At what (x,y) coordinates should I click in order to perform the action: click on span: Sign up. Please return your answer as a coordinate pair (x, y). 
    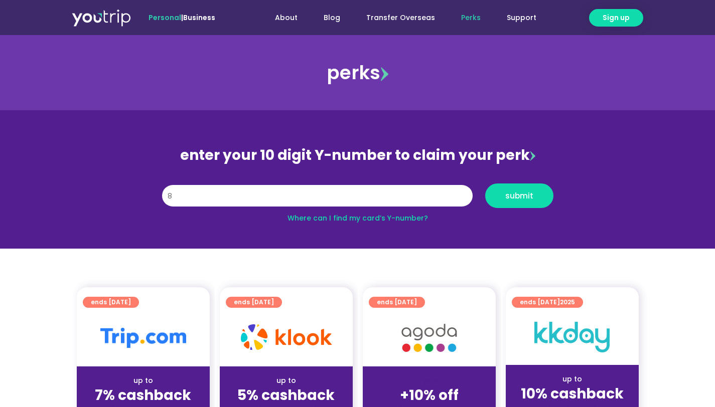
    Looking at the image, I should click on (616, 18).